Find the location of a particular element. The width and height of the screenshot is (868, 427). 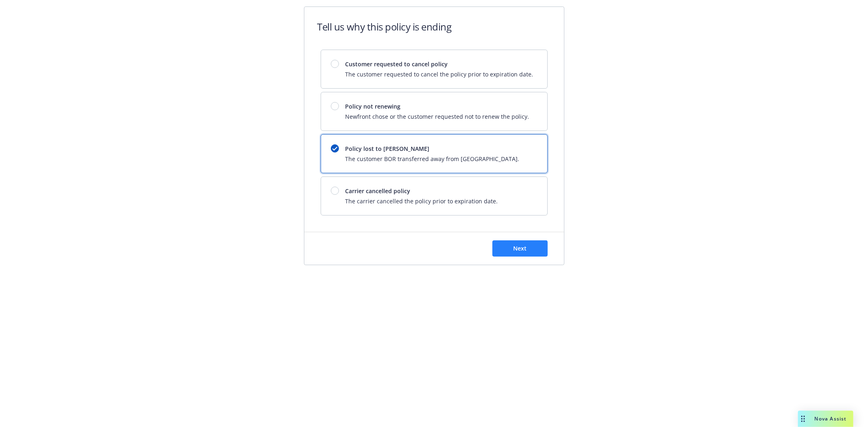

span: Nova Assist is located at coordinates (831, 418).